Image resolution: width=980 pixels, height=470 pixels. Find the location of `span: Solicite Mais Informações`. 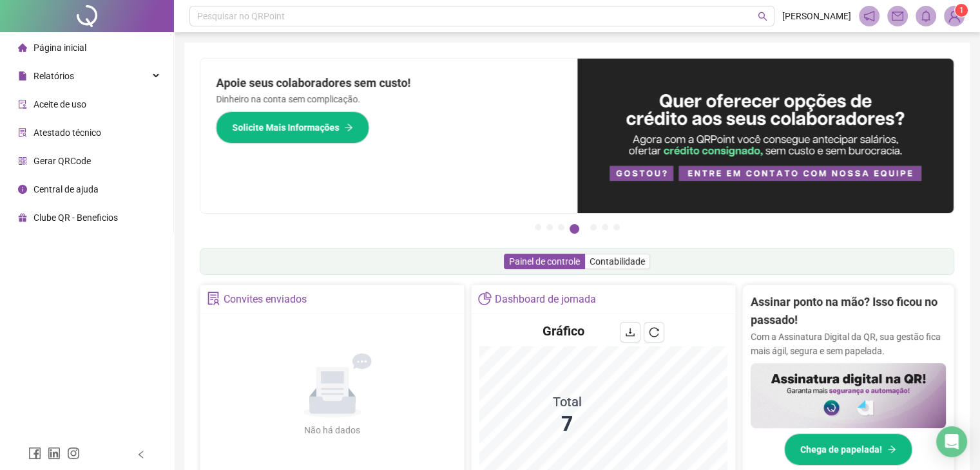

span: Solicite Mais Informações is located at coordinates (285, 127).